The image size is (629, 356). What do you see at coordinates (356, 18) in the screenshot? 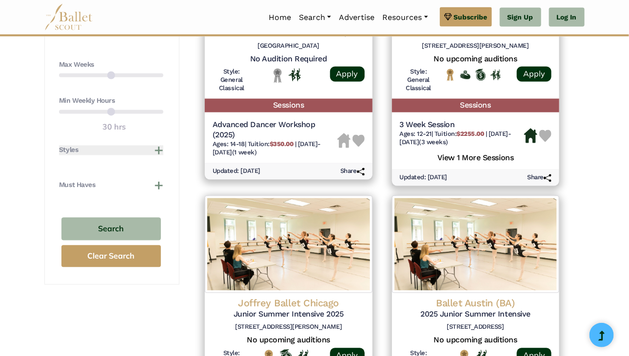
I see `a: Advertise` at bounding box center [356, 18].